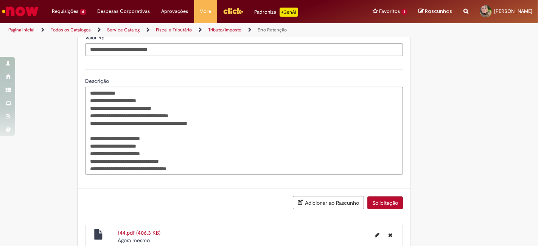  I want to click on span: Descrição, so click(98, 81).